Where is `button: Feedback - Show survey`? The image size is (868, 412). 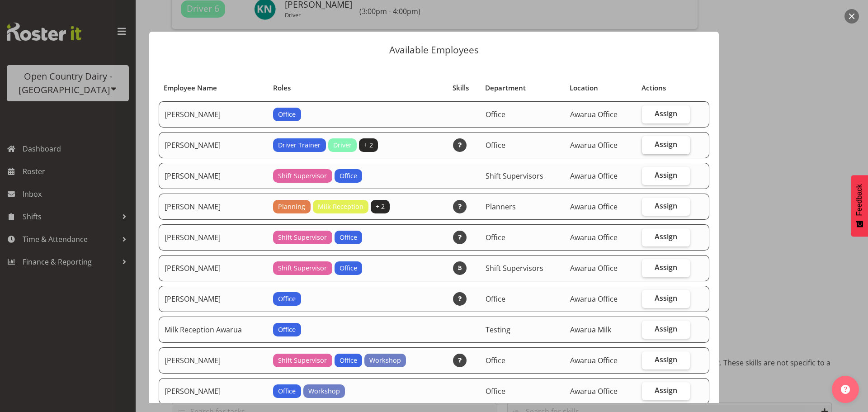 button: Feedback - Show survey is located at coordinates (860, 206).